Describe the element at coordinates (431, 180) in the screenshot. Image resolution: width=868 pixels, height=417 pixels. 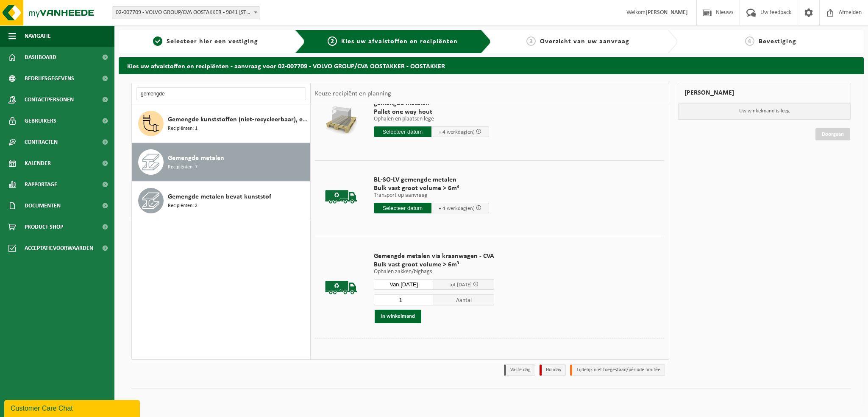
I see `span: BL-SO-LV gemengde metalen` at that location.